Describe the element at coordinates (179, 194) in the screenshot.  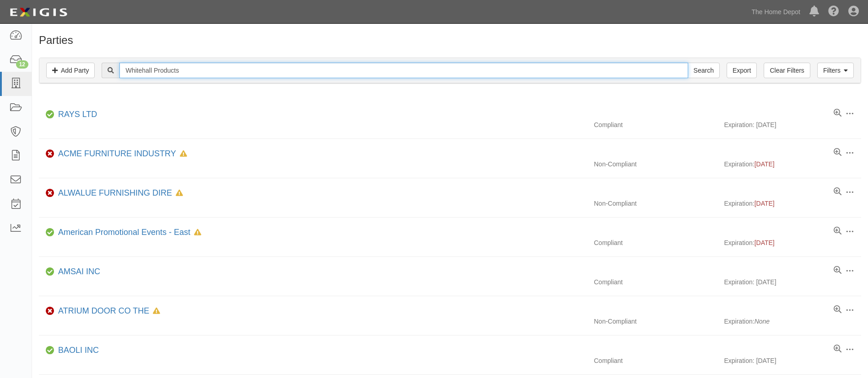
I see `i: In Default since 08/05/2024` at that location.